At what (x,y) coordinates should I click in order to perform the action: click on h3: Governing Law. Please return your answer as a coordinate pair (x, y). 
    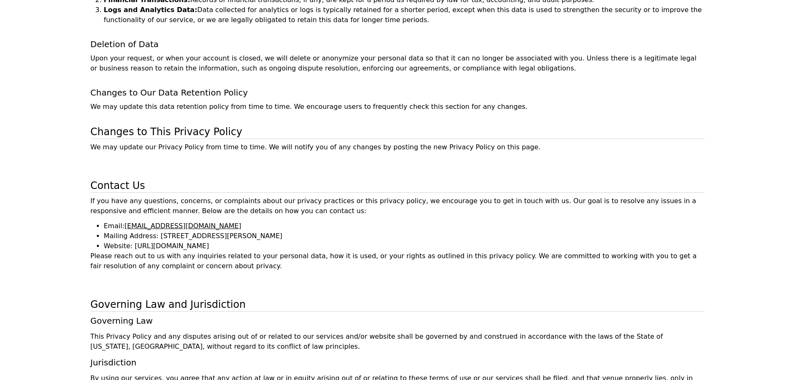
    Looking at the image, I should click on (398, 321).